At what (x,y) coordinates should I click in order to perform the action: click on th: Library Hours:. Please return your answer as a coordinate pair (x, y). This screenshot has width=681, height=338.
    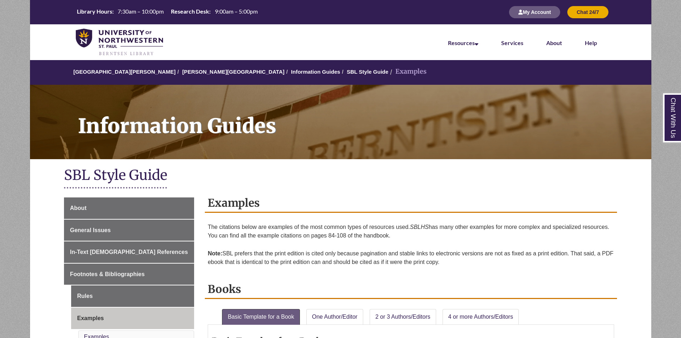
    Looking at the image, I should click on (94, 11).